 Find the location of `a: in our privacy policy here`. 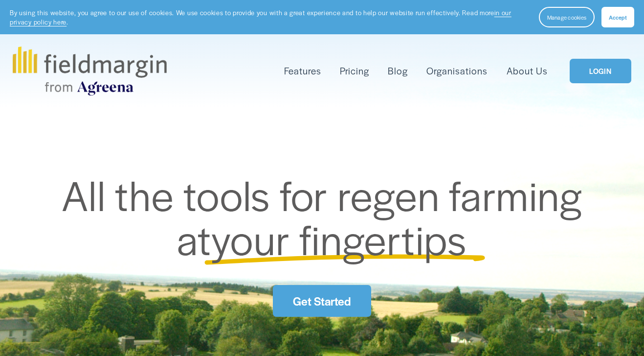

a: in our privacy policy here is located at coordinates (261, 17).